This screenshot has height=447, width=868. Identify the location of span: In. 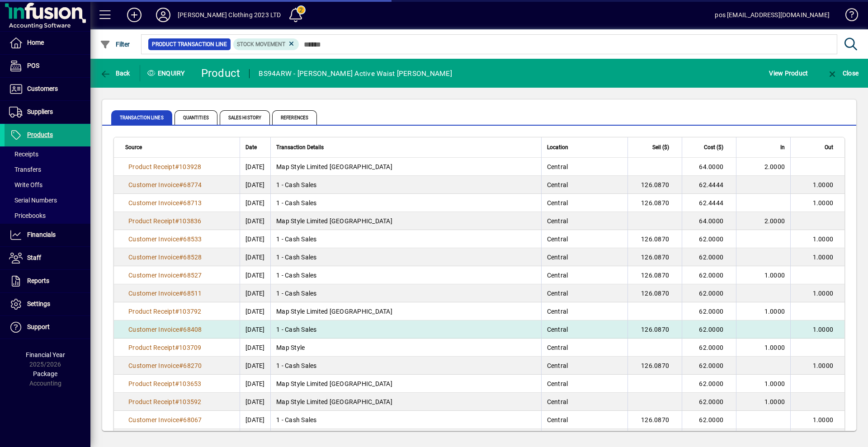
(782, 147).